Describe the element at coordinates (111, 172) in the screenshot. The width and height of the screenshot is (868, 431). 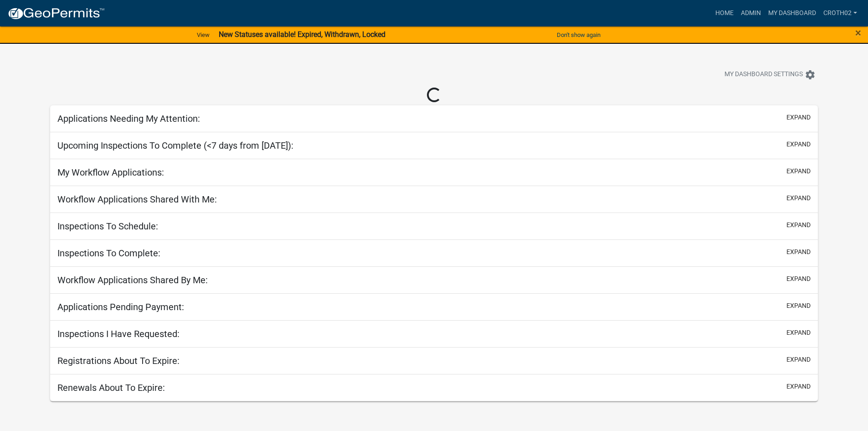
I see `h5: My Workflow Applications:` at that location.